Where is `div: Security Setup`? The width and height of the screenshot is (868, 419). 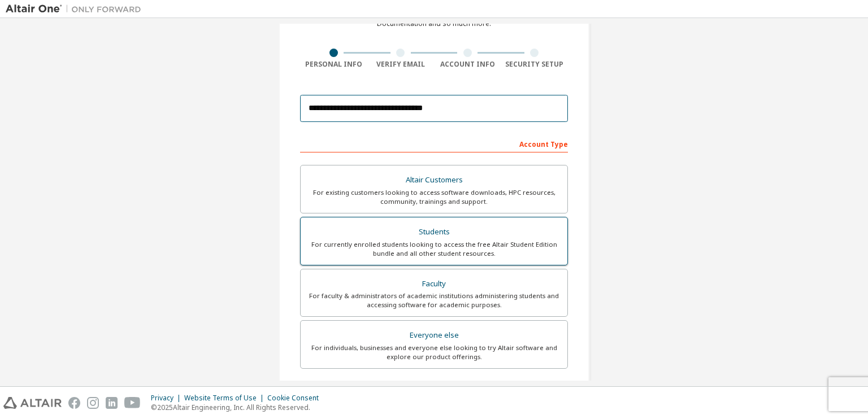 div: Security Setup is located at coordinates (534, 65).